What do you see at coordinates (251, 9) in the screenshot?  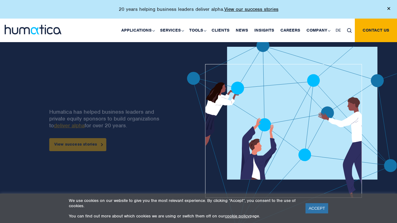 I see `a: View our success stories` at bounding box center [251, 9].